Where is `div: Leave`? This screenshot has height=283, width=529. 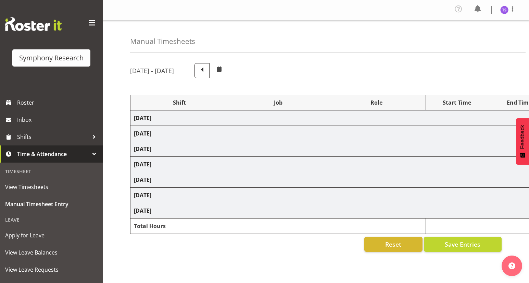 div: Leave is located at coordinates (51, 219).